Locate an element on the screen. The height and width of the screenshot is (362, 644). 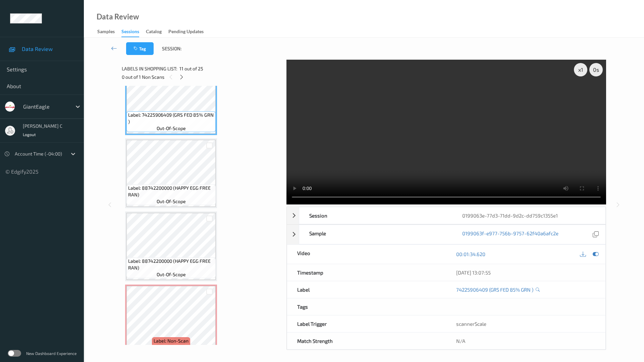
span: Label: Non-Scan is located at coordinates (171, 341).